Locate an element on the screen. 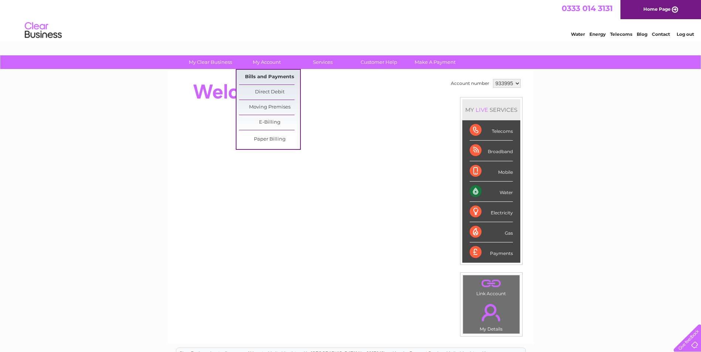  a: Water is located at coordinates (578, 34).